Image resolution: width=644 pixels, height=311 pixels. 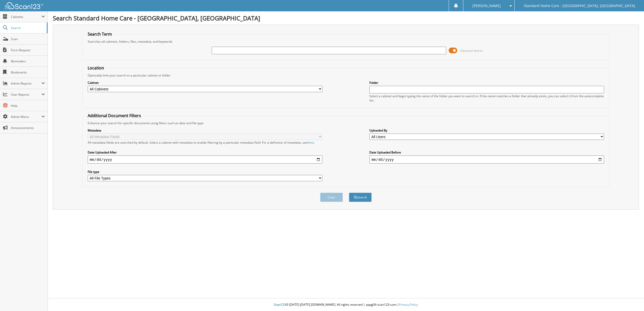 I want to click on a: here, so click(x=311, y=142).